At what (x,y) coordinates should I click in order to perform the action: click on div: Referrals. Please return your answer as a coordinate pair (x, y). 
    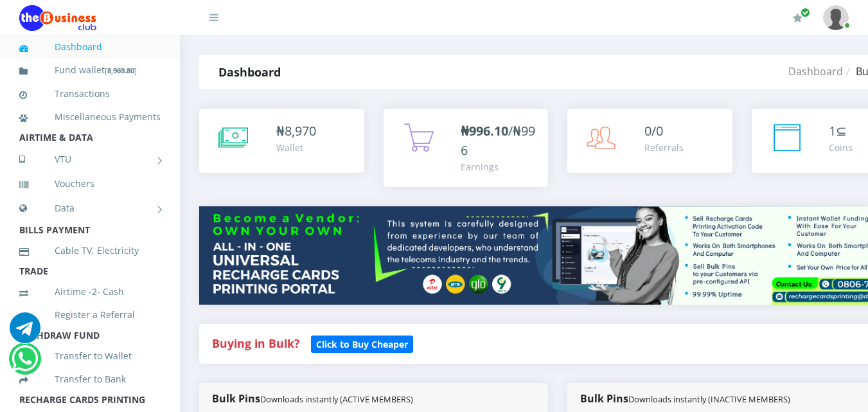
    Looking at the image, I should click on (663, 147).